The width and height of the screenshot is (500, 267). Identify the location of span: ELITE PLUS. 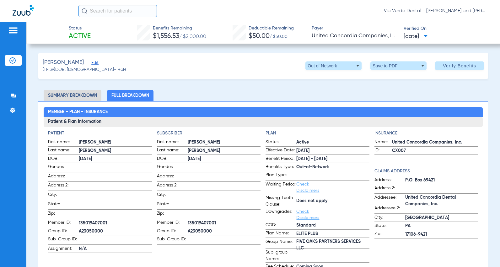
(333, 234).